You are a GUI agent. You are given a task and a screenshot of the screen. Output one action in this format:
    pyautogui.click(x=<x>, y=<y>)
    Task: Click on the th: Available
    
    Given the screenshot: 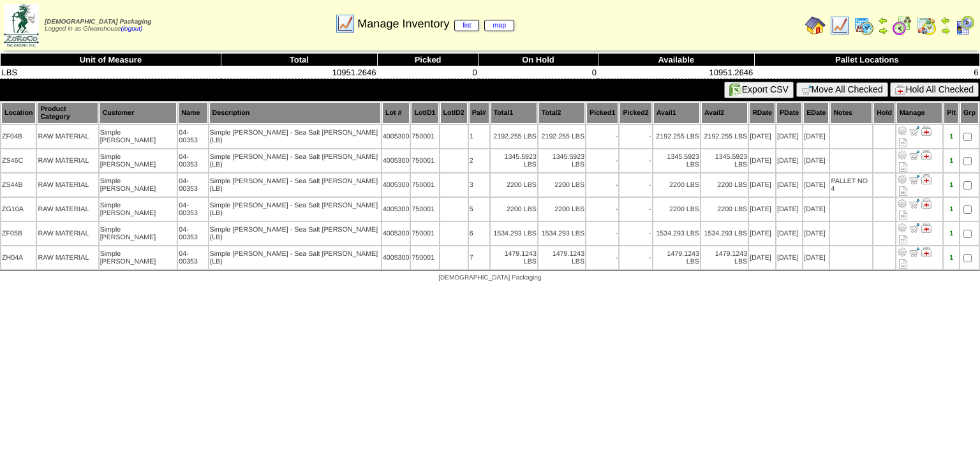 What is the action you would take?
    pyautogui.click(x=675, y=60)
    